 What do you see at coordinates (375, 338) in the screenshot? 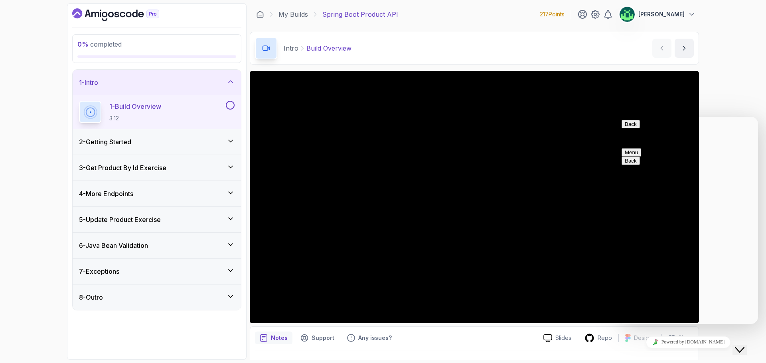
I see `p: Any issues?` at bounding box center [375, 338].